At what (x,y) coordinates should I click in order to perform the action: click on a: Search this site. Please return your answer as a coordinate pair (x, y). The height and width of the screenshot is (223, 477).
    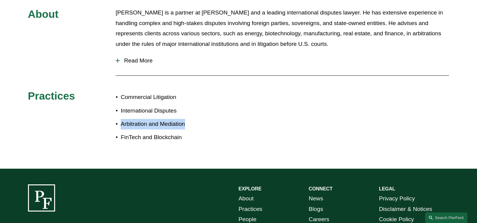
    Looking at the image, I should click on (447, 217).